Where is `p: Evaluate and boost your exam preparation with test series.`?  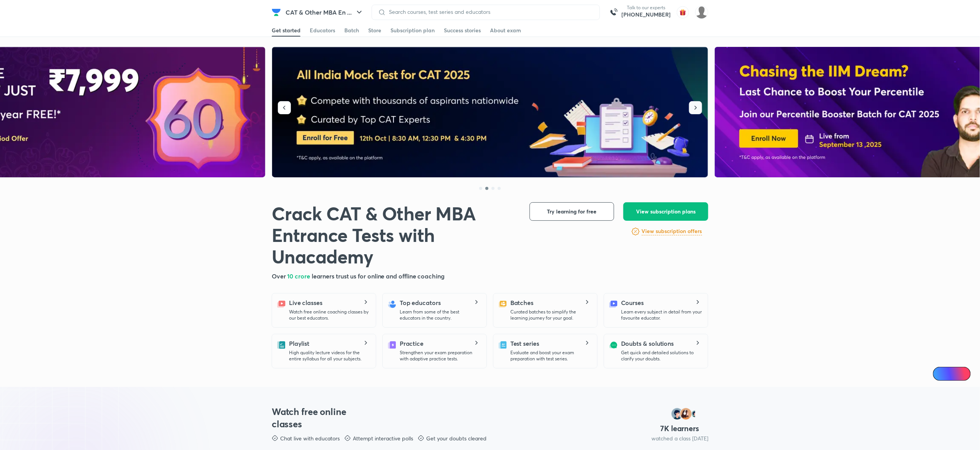
p: Evaluate and boost your exam preparation with test series. is located at coordinates (551, 356).